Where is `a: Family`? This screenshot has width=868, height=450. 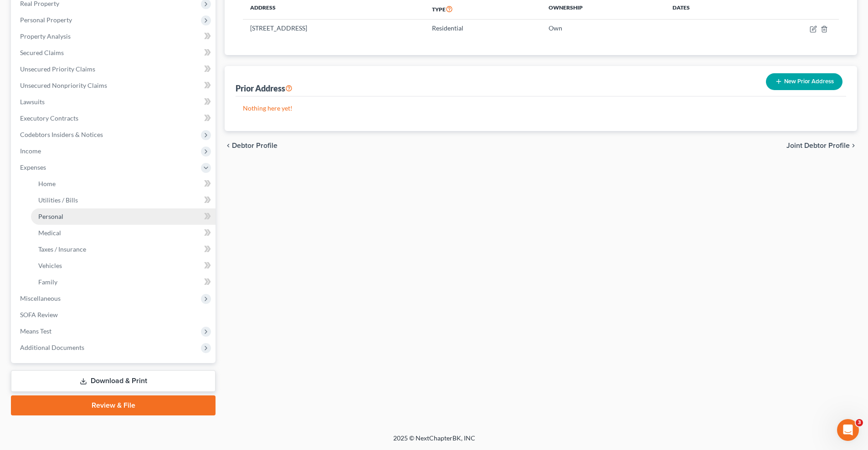 a: Family is located at coordinates (123, 282).